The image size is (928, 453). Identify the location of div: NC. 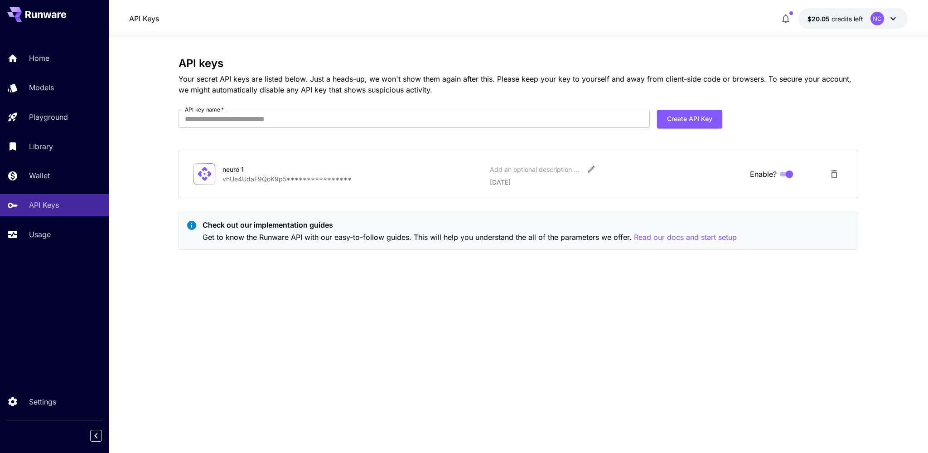
(878, 19).